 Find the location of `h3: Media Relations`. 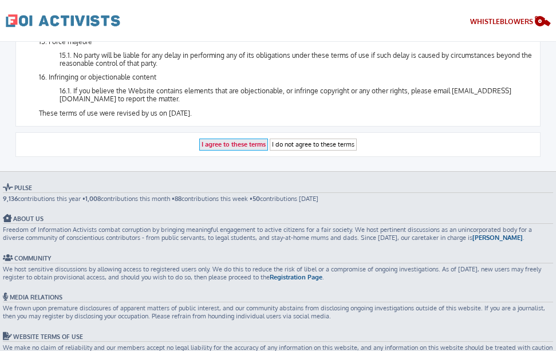

h3: Media Relations is located at coordinates (278, 297).